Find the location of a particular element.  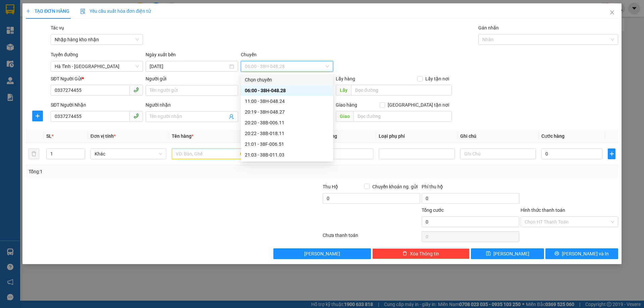

span: Giao is located at coordinates (345, 116).